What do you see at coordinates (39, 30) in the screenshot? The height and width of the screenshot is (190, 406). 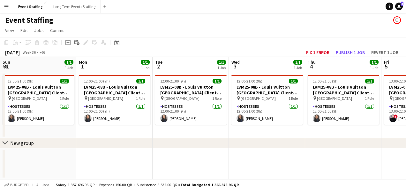 I see `a: Jobs` at bounding box center [39, 30].